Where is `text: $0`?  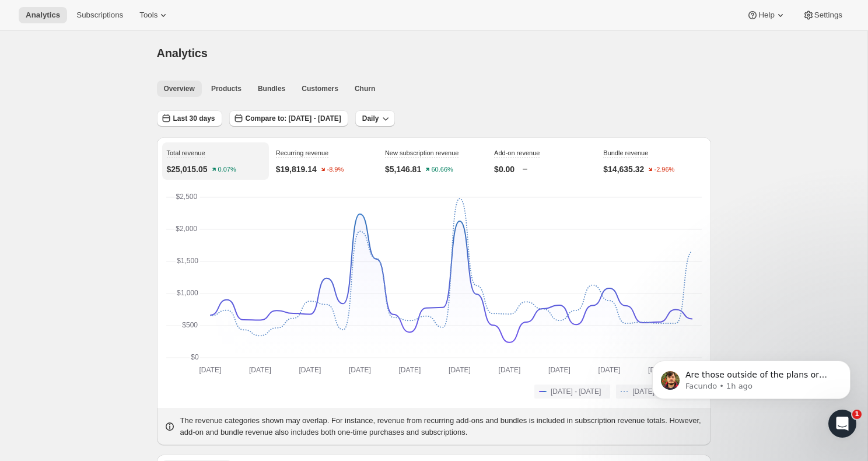 text: $0 is located at coordinates (194, 357).